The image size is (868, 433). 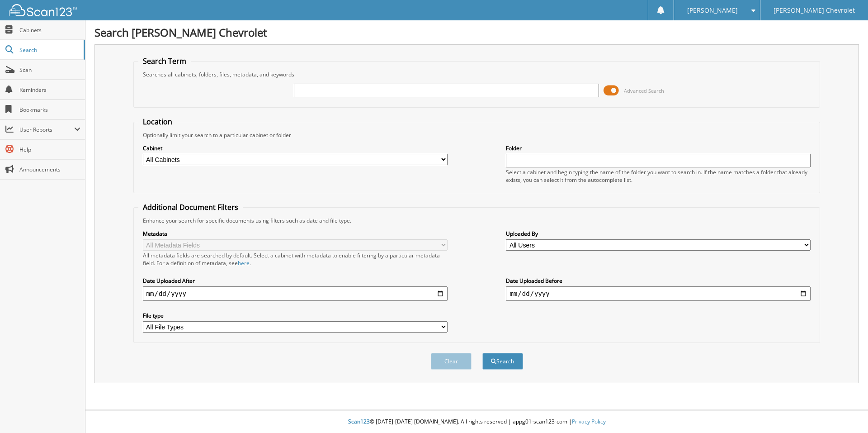 What do you see at coordinates (164, 61) in the screenshot?
I see `legend: Search Term` at bounding box center [164, 61].